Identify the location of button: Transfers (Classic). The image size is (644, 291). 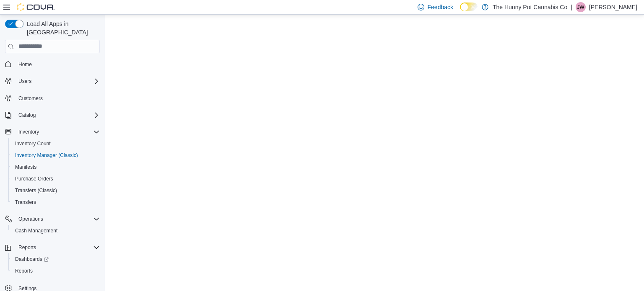
(55, 191).